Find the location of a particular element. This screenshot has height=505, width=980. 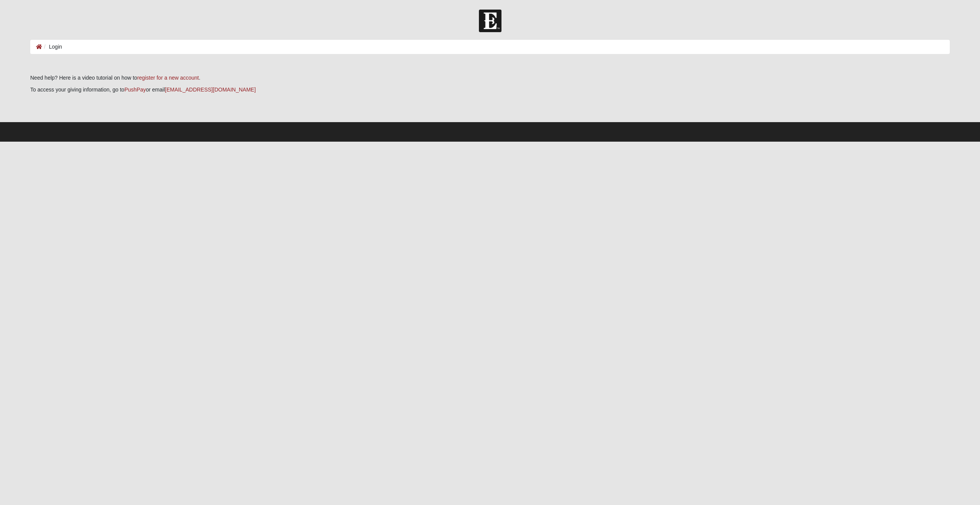

p: Need help? Here is a video tutorial on how to . is located at coordinates (490, 78).